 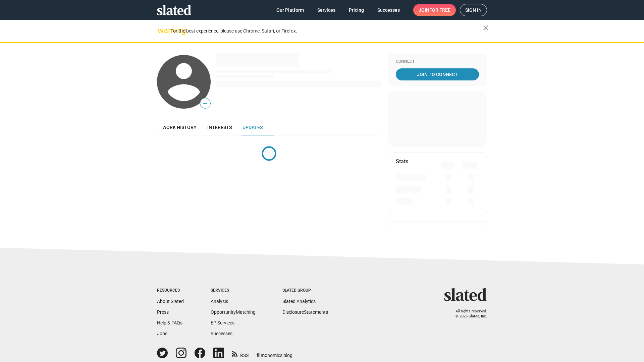 I want to click on a: Services, so click(x=326, y=10).